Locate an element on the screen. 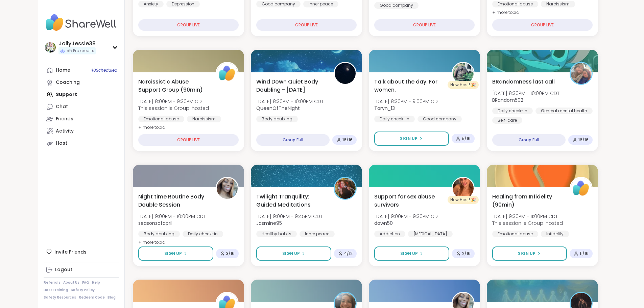 This screenshot has height=308, width=644. span: 4 / 12 is located at coordinates (348, 254).